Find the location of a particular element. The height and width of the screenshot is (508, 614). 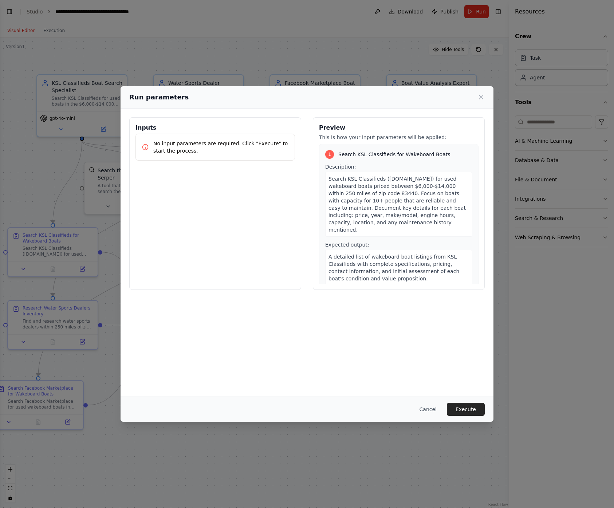

h2: Run parameters is located at coordinates (159, 97).